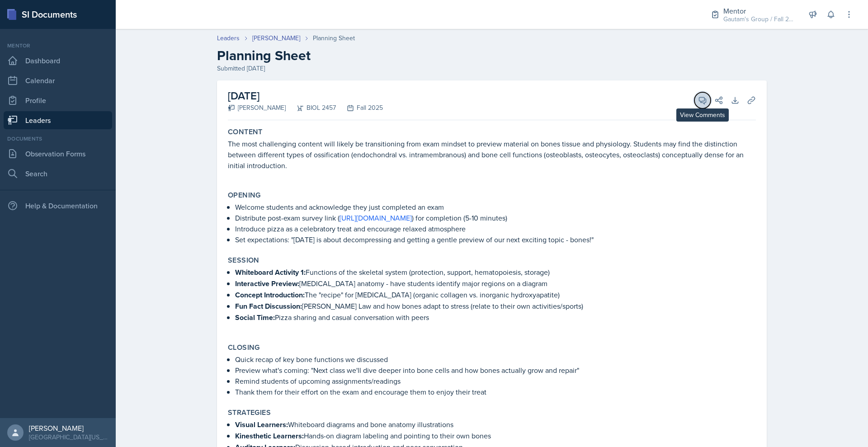 This screenshot has height=447, width=868. I want to click on label: Closing, so click(244, 348).